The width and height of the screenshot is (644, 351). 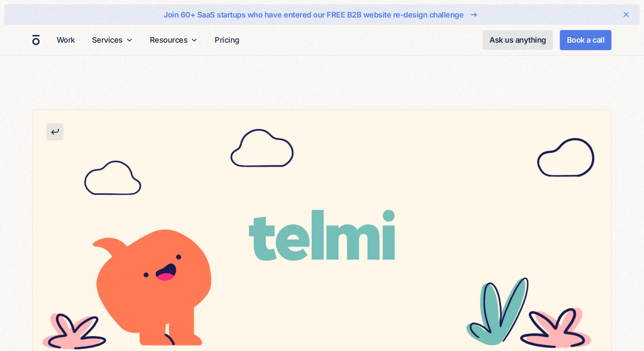 I want to click on div: Join 60+ SaaS startups who have entered our FREE B2B website re-design challenge, so click(x=314, y=15).